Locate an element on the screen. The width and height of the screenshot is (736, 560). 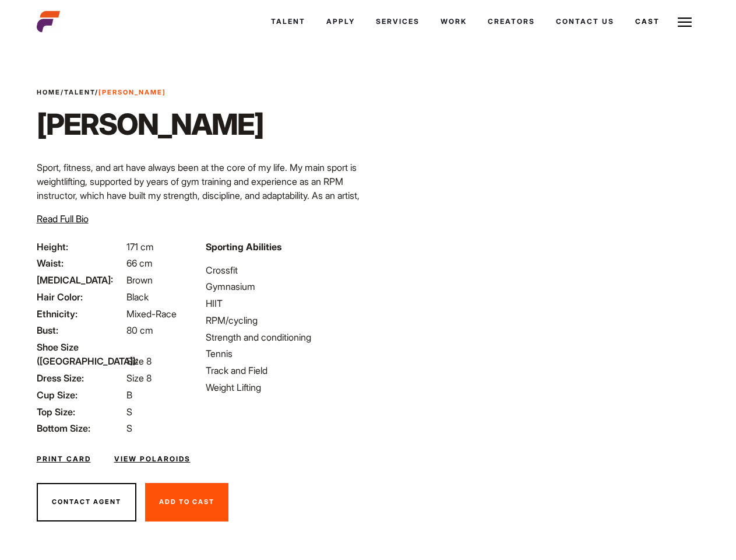
li: Track and Field is located at coordinates (283, 370).